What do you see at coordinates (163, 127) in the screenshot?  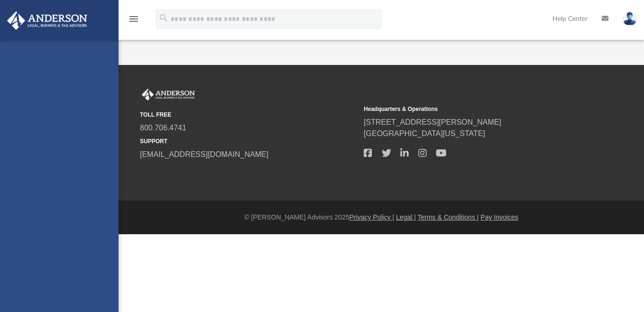 I see `a: 800.706.4741` at bounding box center [163, 127].